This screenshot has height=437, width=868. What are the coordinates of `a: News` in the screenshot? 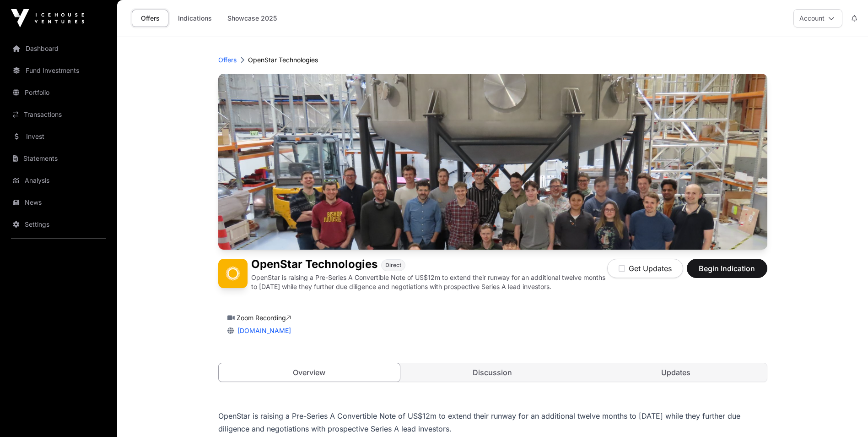 It's located at (58, 203).